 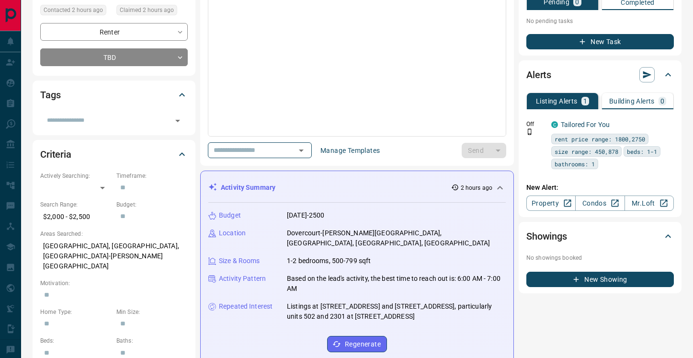 What do you see at coordinates (50, 95) in the screenshot?
I see `h2: Tags` at bounding box center [50, 95].